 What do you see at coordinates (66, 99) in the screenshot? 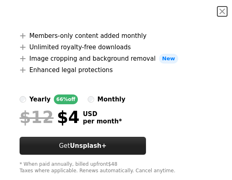
I see `div: 66% off` at bounding box center [66, 99].